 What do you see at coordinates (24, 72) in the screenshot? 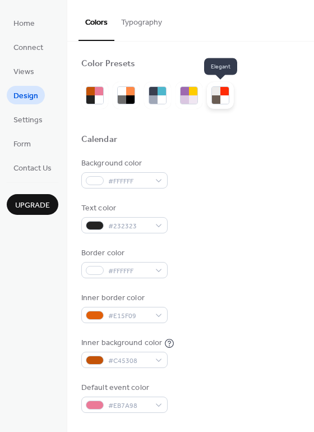
I see `span: Views` at bounding box center [24, 72].